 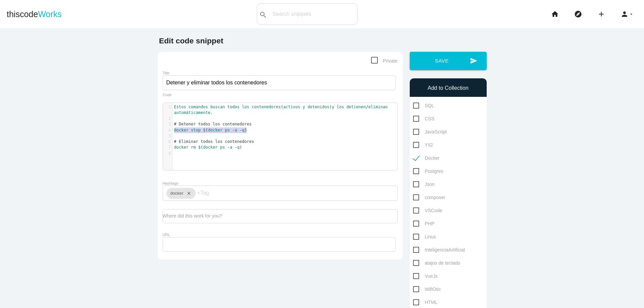 What do you see at coordinates (439, 250) in the screenshot?
I see `span: InteligenciaArtificial` at bounding box center [439, 250].